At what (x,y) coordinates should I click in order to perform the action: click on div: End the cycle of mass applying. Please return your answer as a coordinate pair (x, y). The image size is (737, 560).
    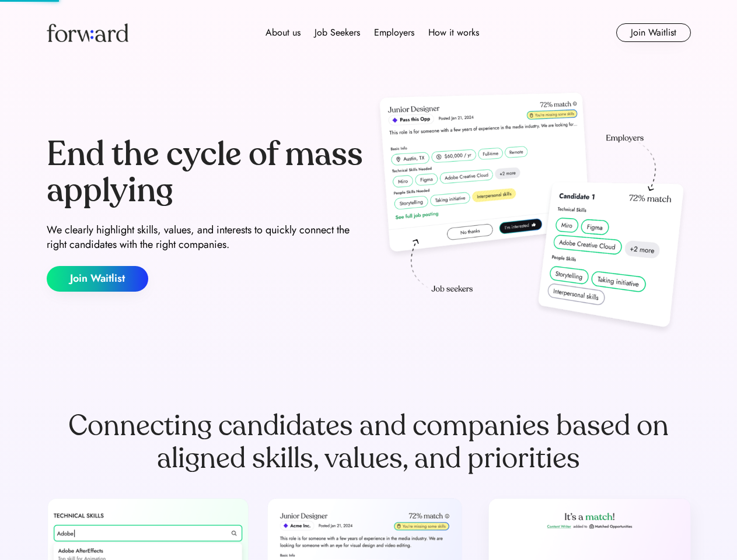
    Looking at the image, I should click on (205, 172).